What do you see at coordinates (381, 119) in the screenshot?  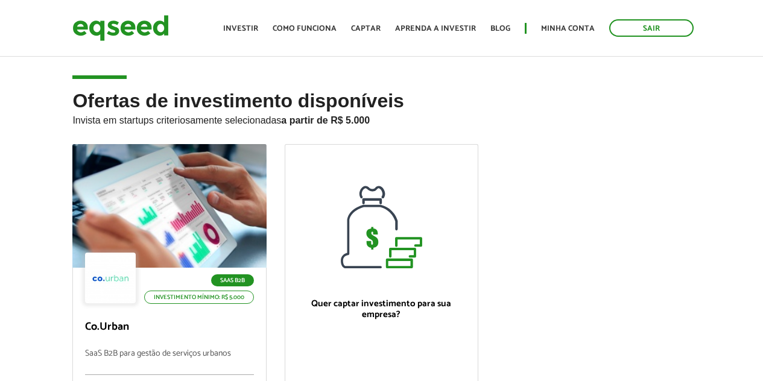 I see `p: Invista em startups criteriosamente selecionadas` at bounding box center [381, 119].